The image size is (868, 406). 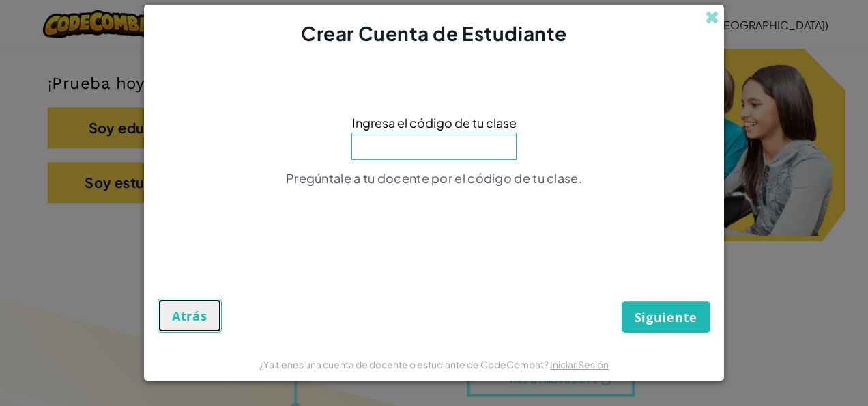 I want to click on span: ¿Ya tienes una cuenta de docente o estudiante de CodeCombat?, so click(x=405, y=364).